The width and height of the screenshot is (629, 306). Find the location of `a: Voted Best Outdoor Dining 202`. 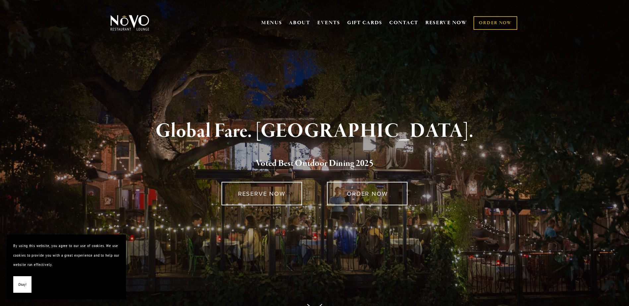

a: Voted Best Outdoor Dining 202 is located at coordinates (312, 164).